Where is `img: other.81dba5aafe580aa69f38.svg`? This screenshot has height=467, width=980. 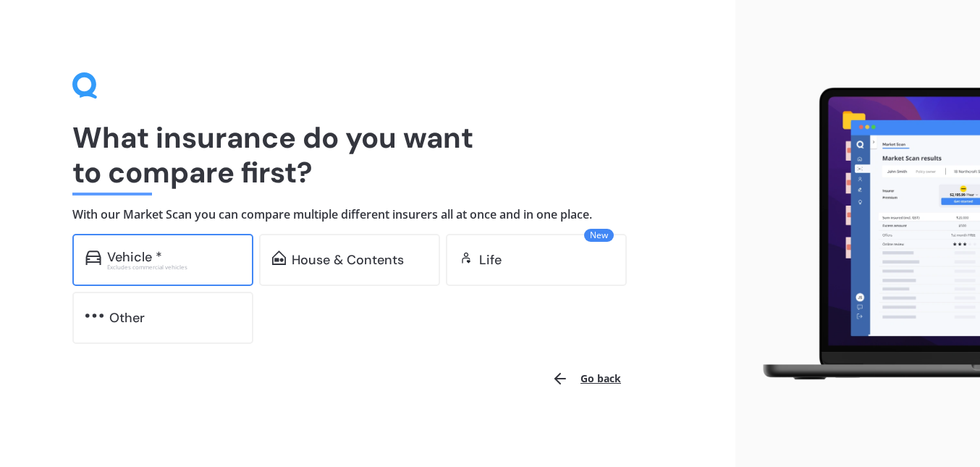
img: other.81dba5aafe580aa69f38.svg is located at coordinates (94, 316).